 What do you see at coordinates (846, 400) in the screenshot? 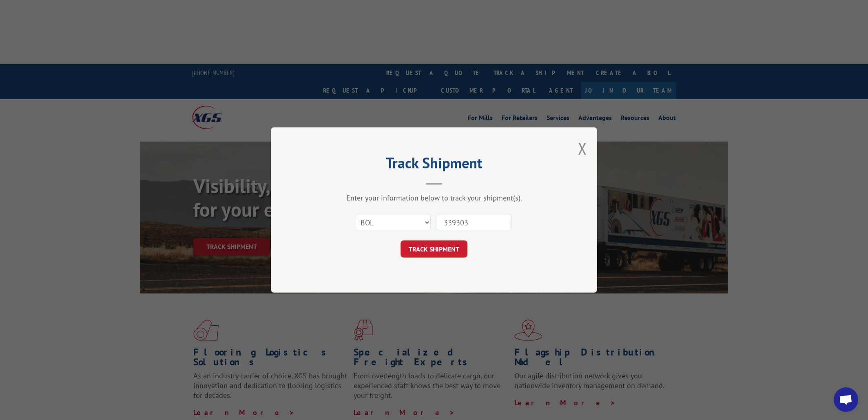
I see `div: Open chat` at bounding box center [846, 400].